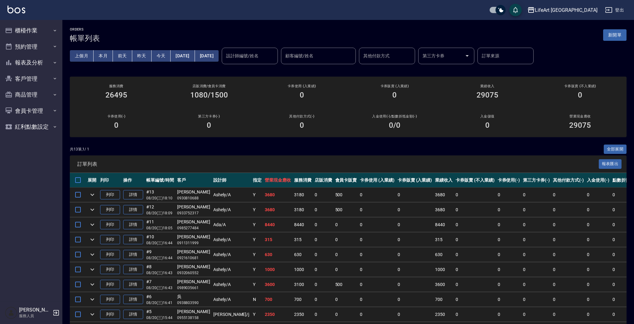 The width and height of the screenshot is (634, 324). I want to click on h3: 0 /0, so click(394, 125).